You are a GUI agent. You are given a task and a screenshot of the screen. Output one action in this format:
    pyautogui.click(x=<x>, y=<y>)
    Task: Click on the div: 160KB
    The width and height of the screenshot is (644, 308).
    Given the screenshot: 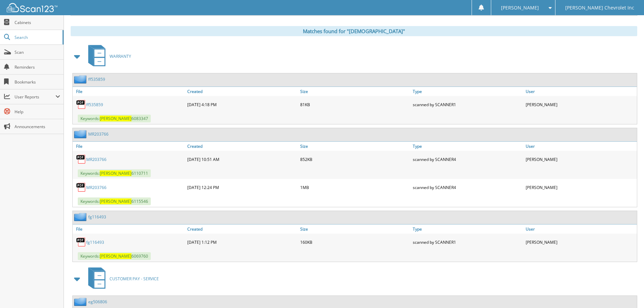 What is the action you would take?
    pyautogui.click(x=354, y=242)
    